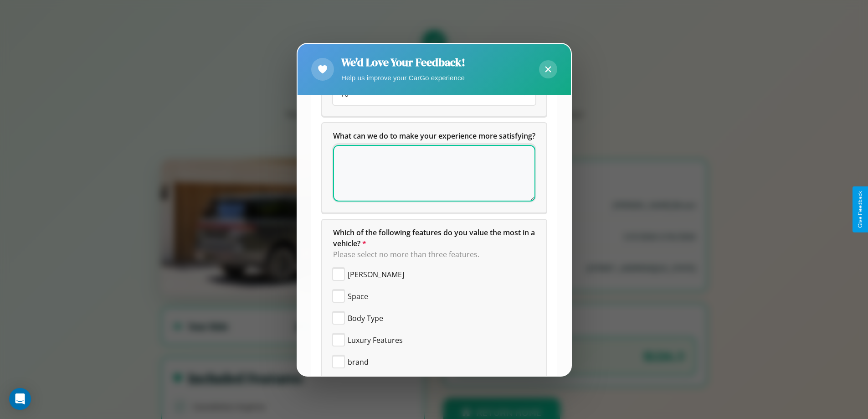  What do you see at coordinates (375, 340) in the screenshot?
I see `span: Luxury Features` at bounding box center [375, 340].